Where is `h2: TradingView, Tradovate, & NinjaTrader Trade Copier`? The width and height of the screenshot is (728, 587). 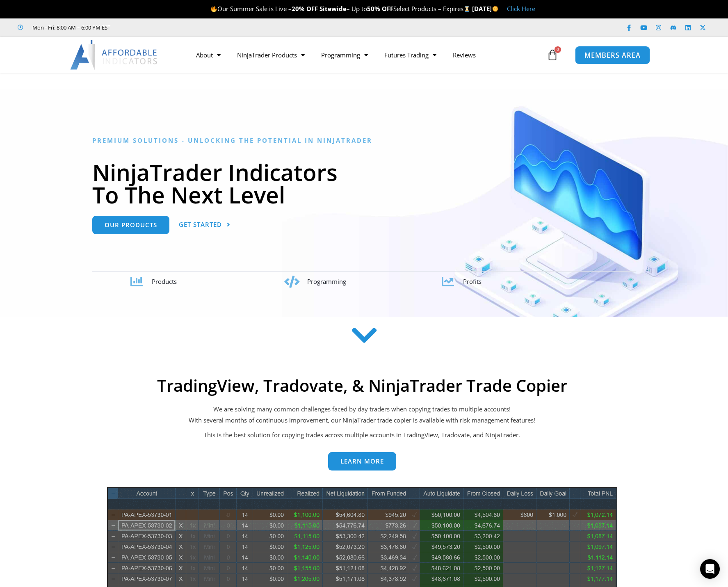
h2: TradingView, Tradovate, & NinjaTrader Trade Copier is located at coordinates (362, 386).